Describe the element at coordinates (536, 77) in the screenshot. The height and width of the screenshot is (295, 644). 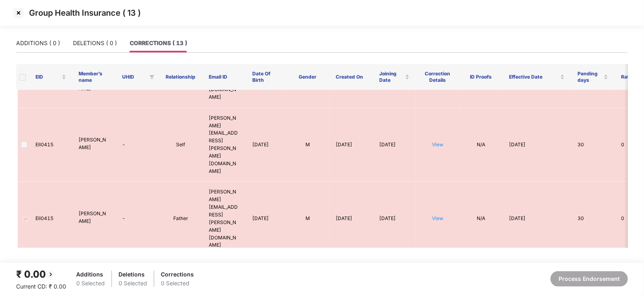
I see `th: Effective Date` at that location.